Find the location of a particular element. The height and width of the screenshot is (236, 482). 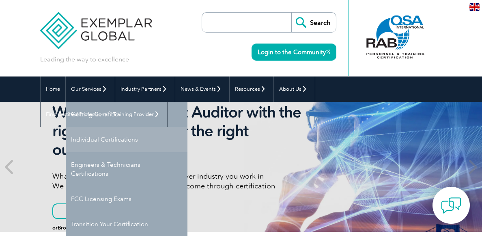

a: About Us is located at coordinates (294, 89).